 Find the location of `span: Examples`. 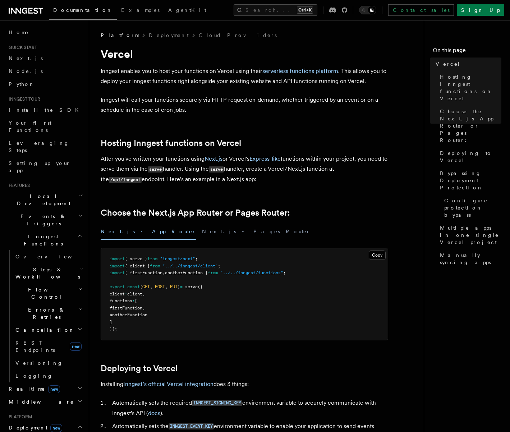

span: Examples is located at coordinates (140, 10).